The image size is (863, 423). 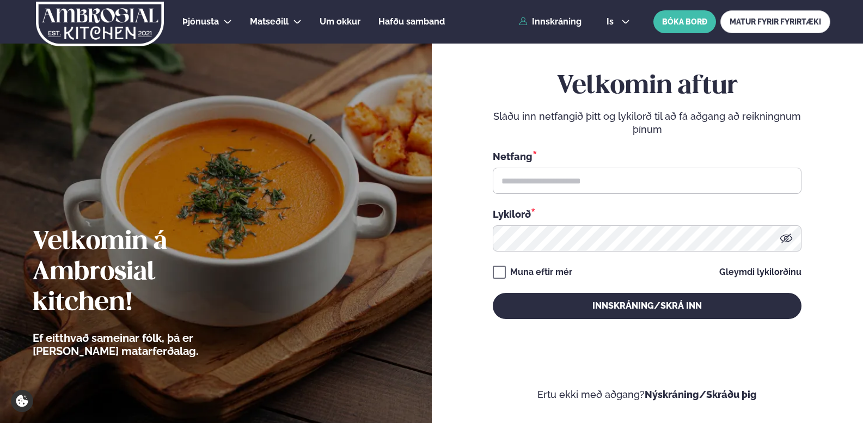 I want to click on span: is, so click(x=612, y=22).